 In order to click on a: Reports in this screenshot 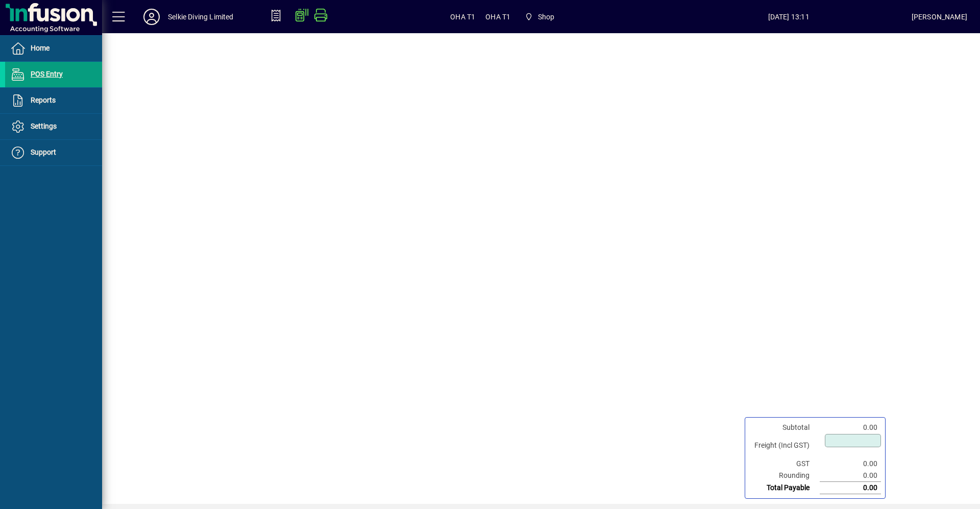, I will do `click(53, 101)`.